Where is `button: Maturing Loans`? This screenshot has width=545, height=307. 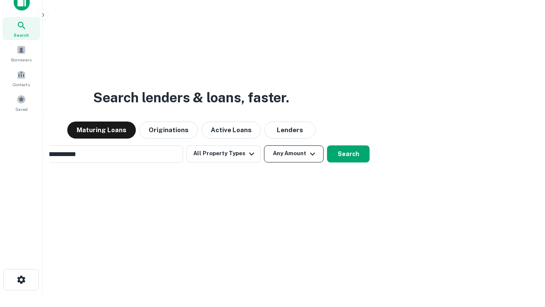
button: Maturing Loans is located at coordinates (101, 130).